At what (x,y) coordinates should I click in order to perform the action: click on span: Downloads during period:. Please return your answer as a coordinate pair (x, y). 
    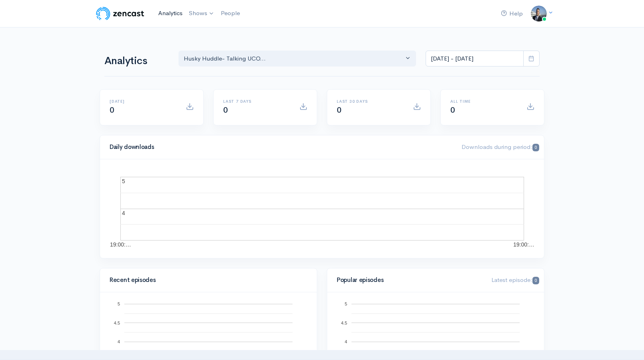
    Looking at the image, I should click on (500, 146).